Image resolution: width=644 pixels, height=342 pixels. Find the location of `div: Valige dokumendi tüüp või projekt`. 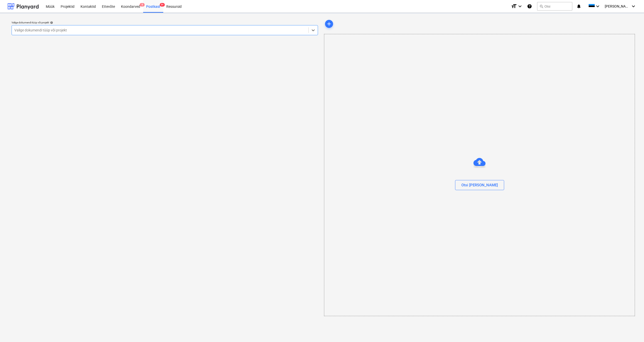

div: Valige dokumendi tüüp või projekt is located at coordinates (165, 22).